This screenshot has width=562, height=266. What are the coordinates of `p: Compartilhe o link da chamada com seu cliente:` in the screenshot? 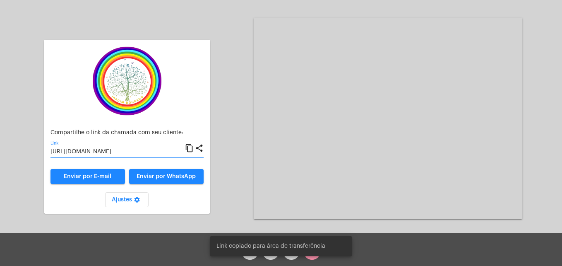 It's located at (127, 133).